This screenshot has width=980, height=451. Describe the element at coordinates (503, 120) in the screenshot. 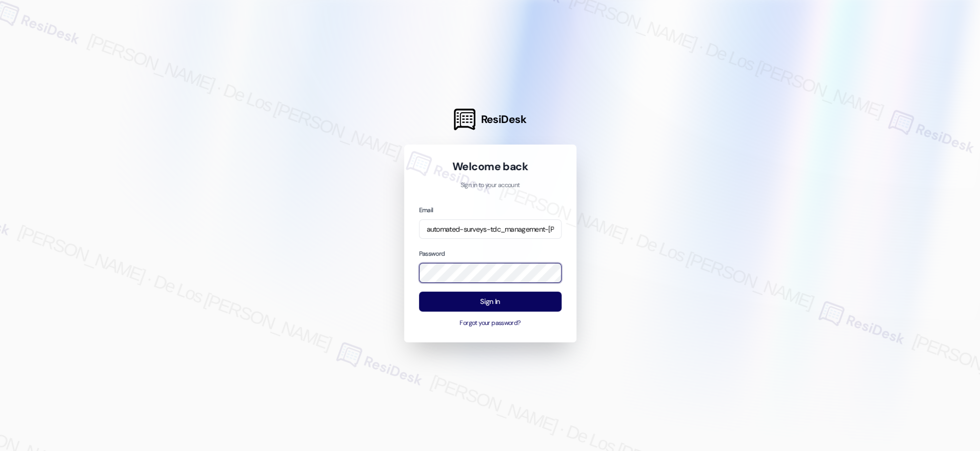

I see `span: ResiDesk` at that location.